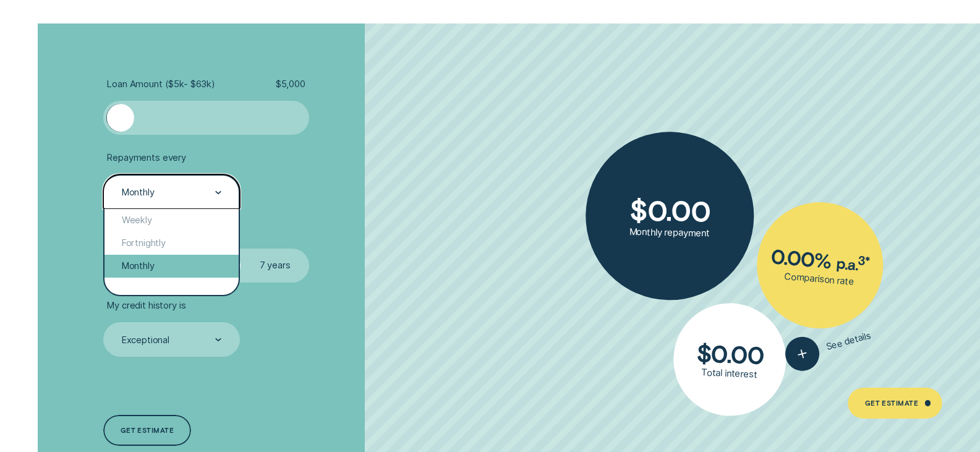 The width and height of the screenshot is (980, 452). What do you see at coordinates (172, 243) in the screenshot?
I see `div: Fortnightly` at bounding box center [172, 243].